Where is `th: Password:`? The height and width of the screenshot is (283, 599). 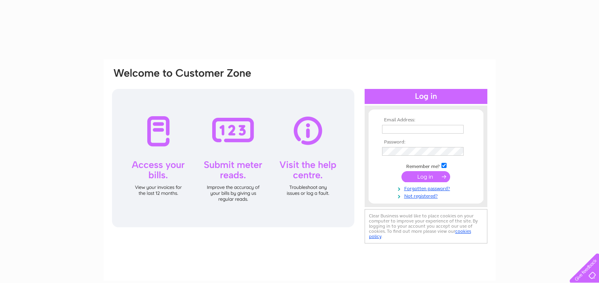
th: Password: is located at coordinates (426, 142).